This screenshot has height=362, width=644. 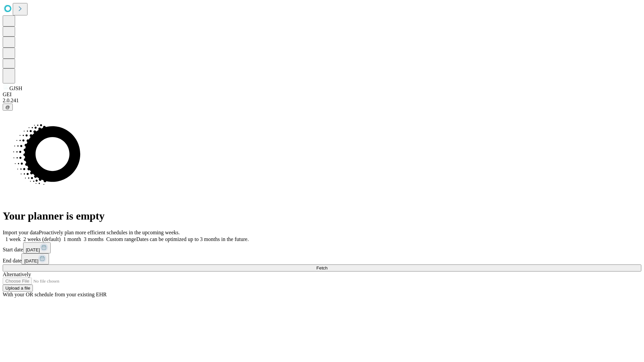 I want to click on span: 3 months, so click(x=93, y=240).